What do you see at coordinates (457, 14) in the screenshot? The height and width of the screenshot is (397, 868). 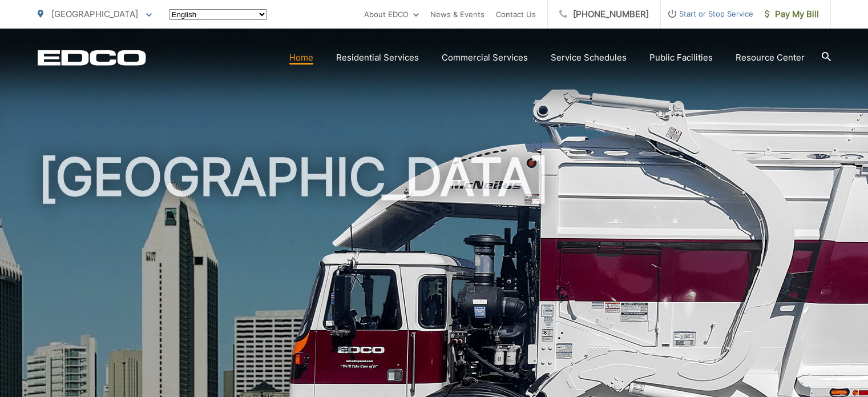 I see `a: News & Events` at bounding box center [457, 14].